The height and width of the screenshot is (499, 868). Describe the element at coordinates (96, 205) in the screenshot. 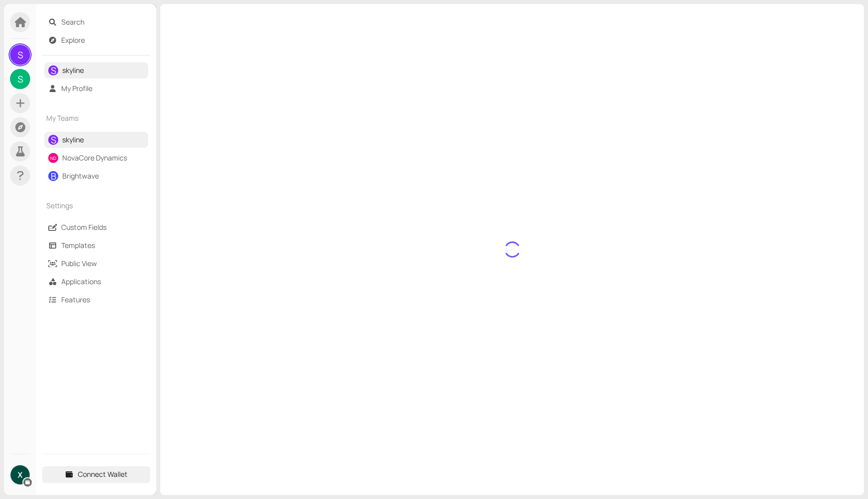

I see `div: Settings` at that location.